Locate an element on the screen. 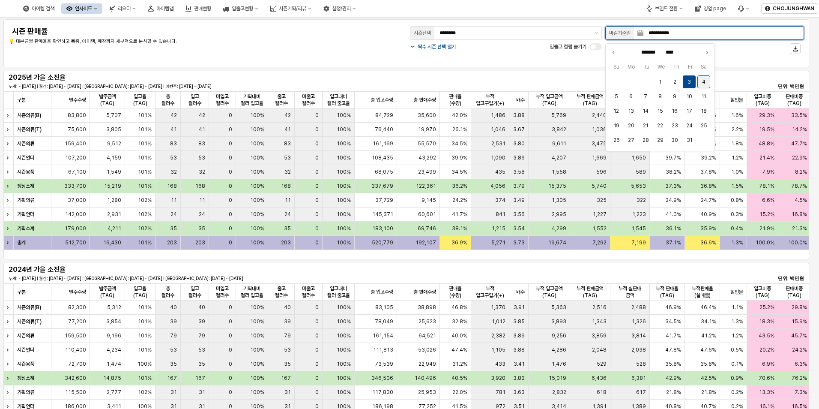 This screenshot has width=819, height=409. span: 판매비중(TAG) is located at coordinates (794, 292).